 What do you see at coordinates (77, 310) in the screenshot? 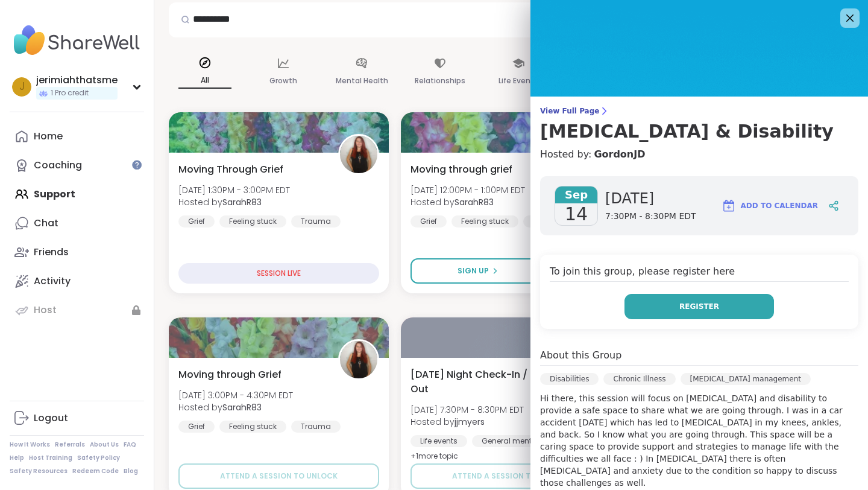
I see `a: Host` at bounding box center [77, 310].